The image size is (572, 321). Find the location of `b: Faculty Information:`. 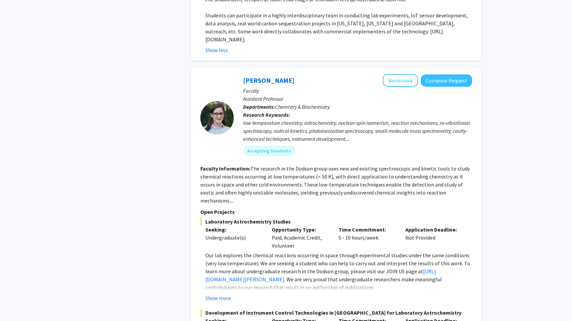

b: Faculty Information: is located at coordinates (225, 168).